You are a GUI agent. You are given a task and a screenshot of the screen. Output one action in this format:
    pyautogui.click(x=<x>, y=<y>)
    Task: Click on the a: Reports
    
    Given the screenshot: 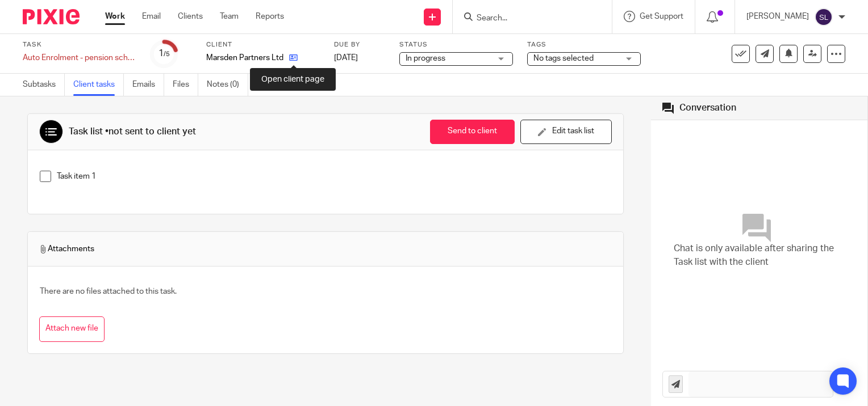 What is the action you would take?
    pyautogui.click(x=270, y=16)
    